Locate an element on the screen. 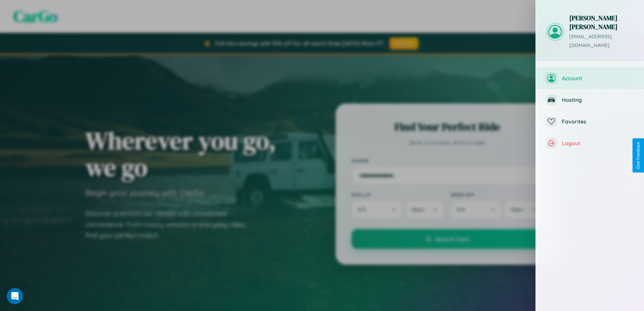 The height and width of the screenshot is (311, 644). div: Give Feedback is located at coordinates (638, 156).